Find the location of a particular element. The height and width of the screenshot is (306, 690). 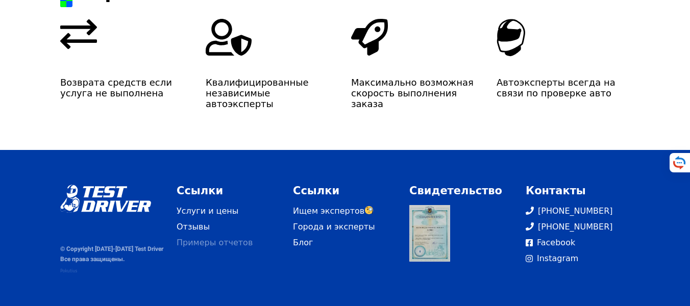

img: arrows-warranty is located at coordinates (79, 34).